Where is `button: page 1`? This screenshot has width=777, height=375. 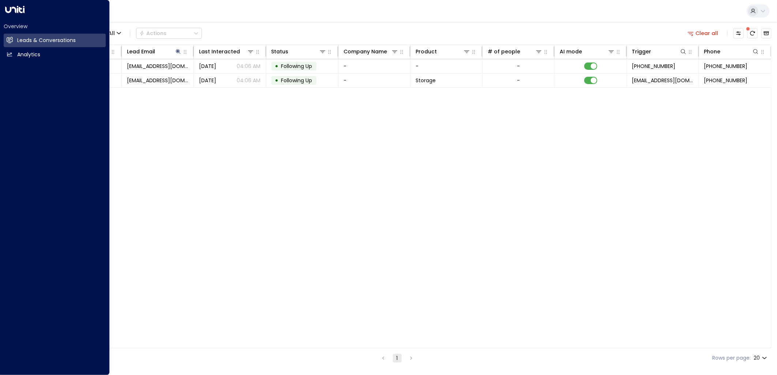 button: page 1 is located at coordinates (397, 358).